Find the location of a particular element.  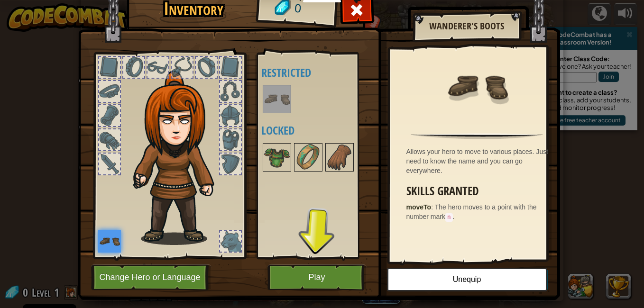

code: n is located at coordinates (450, 218).